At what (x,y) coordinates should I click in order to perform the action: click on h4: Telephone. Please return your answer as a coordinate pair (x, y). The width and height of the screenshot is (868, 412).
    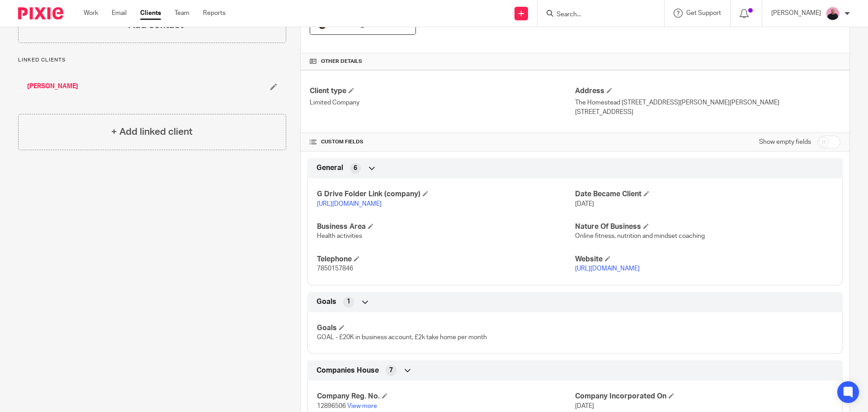
    Looking at the image, I should click on (446, 259).